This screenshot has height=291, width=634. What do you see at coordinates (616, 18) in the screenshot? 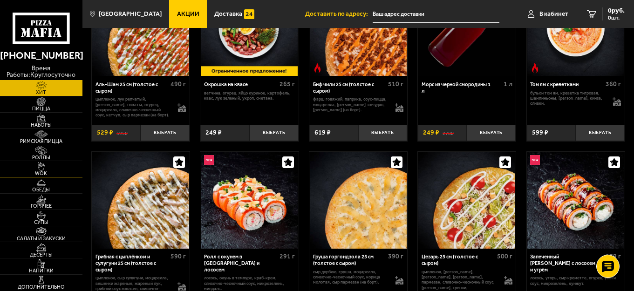
I see `span: 0 шт.` at bounding box center [616, 18].